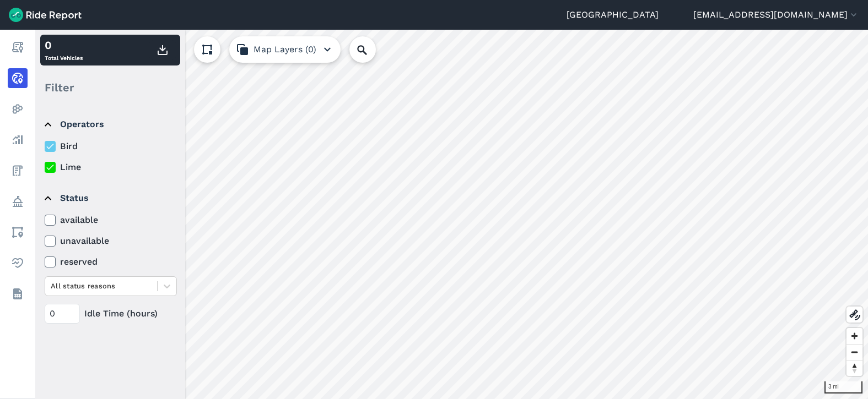 The height and width of the screenshot is (399, 868). I want to click on div: 0, so click(63, 45).